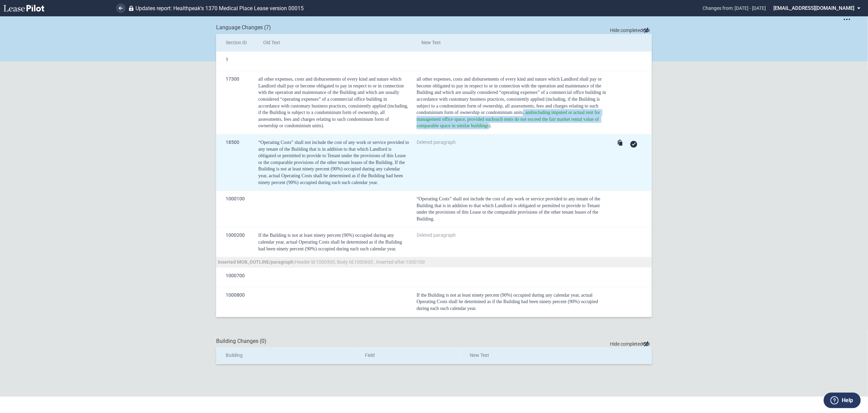 The image size is (868, 413). What do you see at coordinates (286, 356) in the screenshot?
I see `th: Building` at bounding box center [286, 356].